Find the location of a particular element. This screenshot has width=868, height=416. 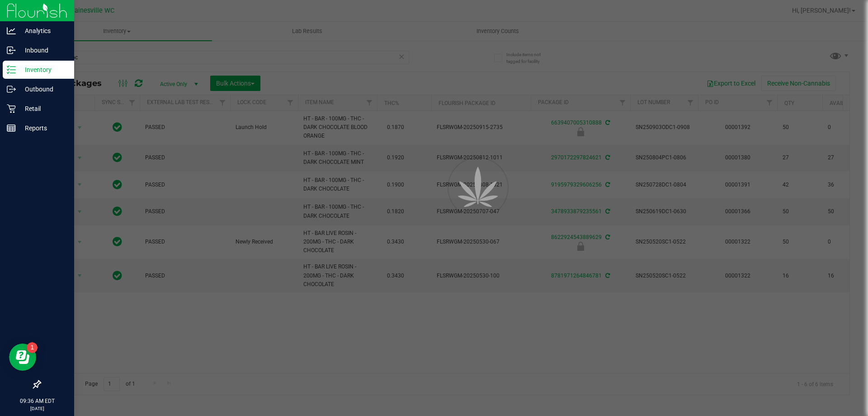

p: Retail is located at coordinates (43, 109).